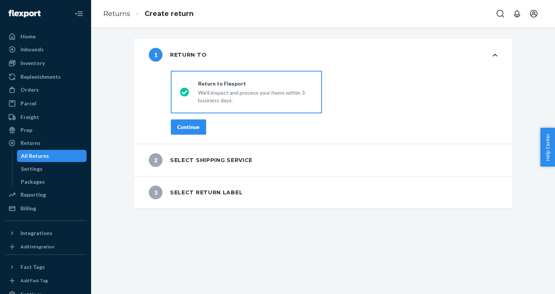 The image size is (555, 294). I want to click on button: Fast Tags, so click(46, 267).